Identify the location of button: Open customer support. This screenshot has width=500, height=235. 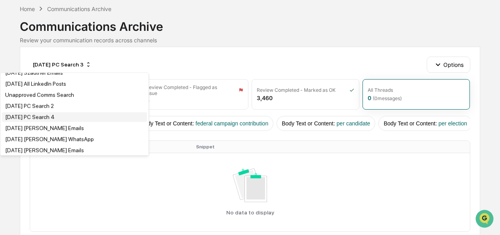
(10, 10).